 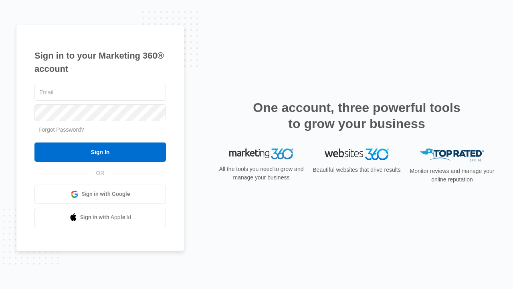 I want to click on span: OR, so click(x=100, y=173).